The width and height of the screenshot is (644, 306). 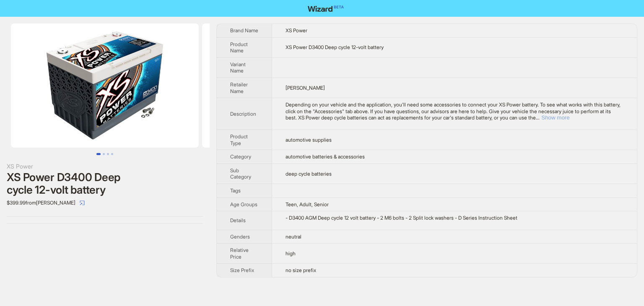 What do you see at coordinates (307, 204) in the screenshot?
I see `span: Teen, Adult, Senior` at bounding box center [307, 204].